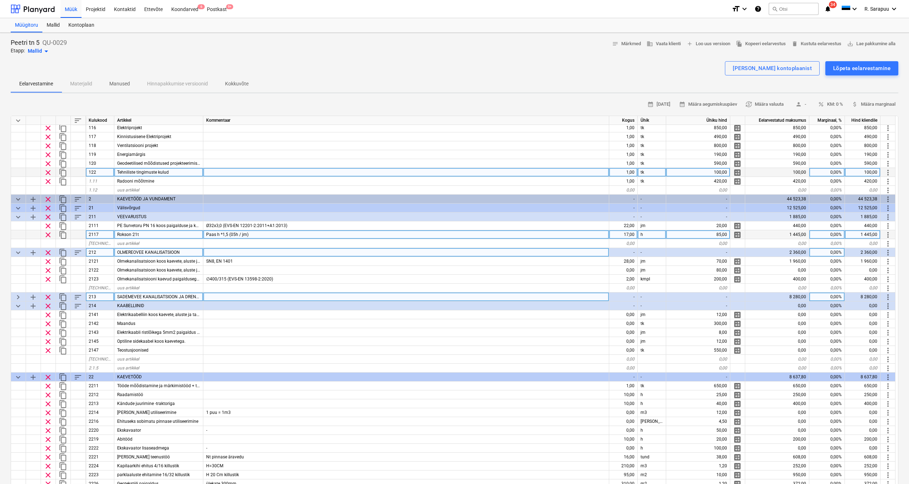 The height and width of the screenshot is (484, 909). Describe the element at coordinates (764, 104) in the screenshot. I see `button: Määra valuuta` at that location.